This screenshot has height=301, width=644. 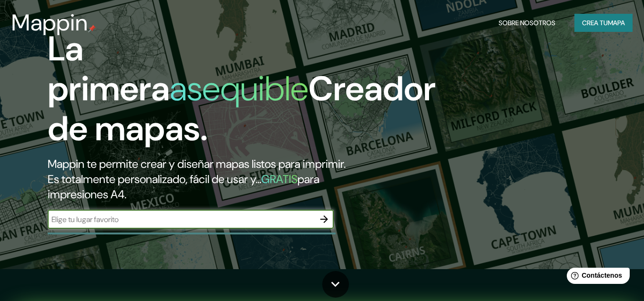 I want to click on input: Elige tu lugar favorito, so click(x=181, y=220).